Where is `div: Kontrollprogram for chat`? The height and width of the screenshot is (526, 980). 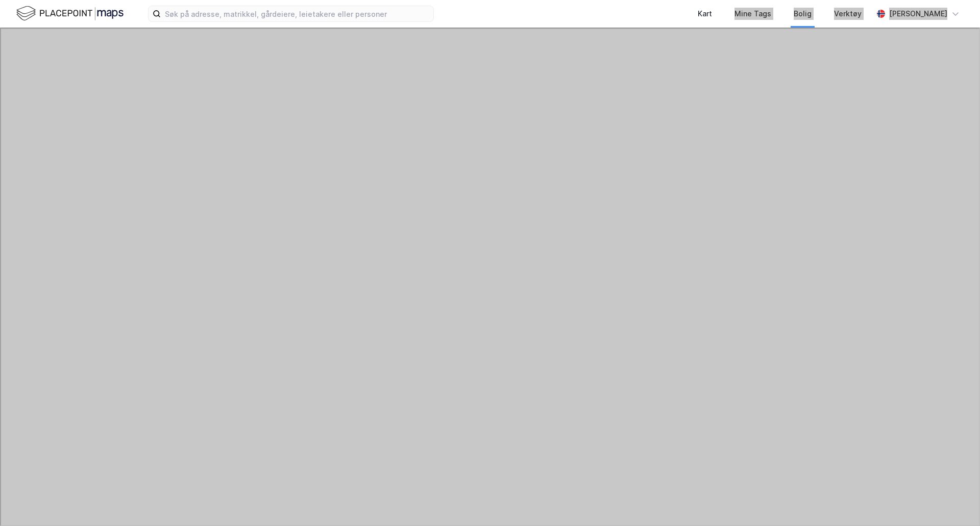
div: Kontrollprogram for chat is located at coordinates (954, 501).